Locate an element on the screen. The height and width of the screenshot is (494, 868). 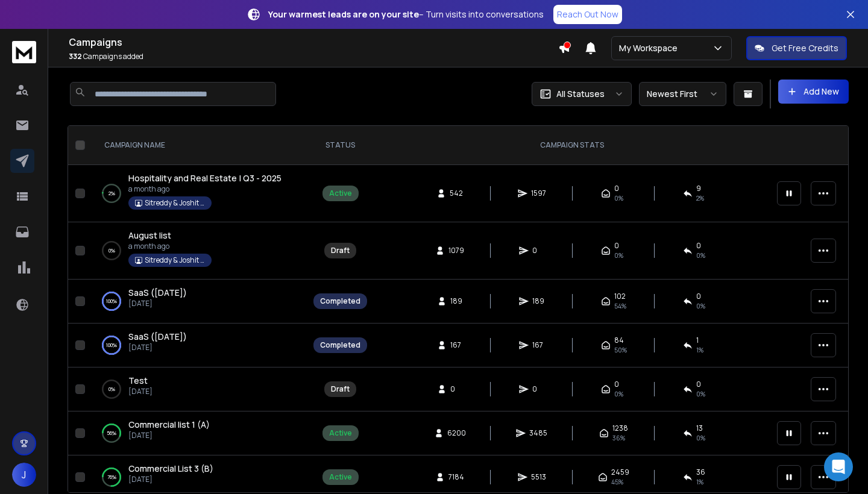
span: 9 is located at coordinates (699, 188).